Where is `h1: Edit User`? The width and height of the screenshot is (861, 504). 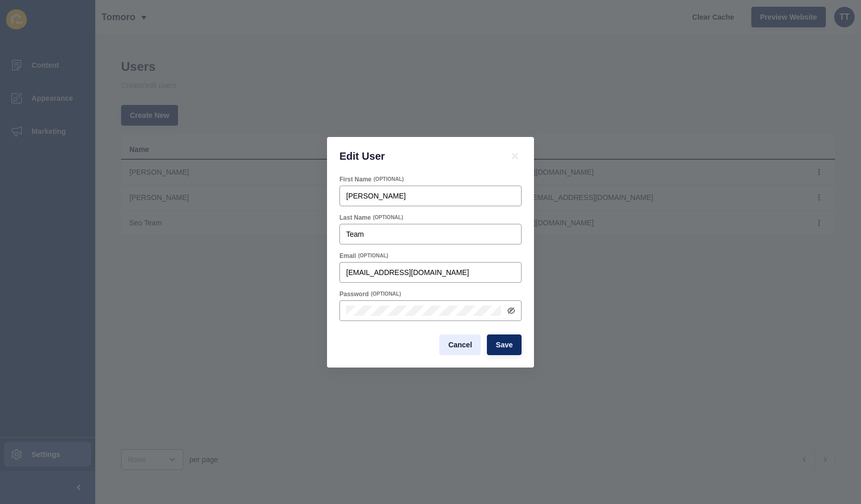
h1: Edit User is located at coordinates (418, 156).